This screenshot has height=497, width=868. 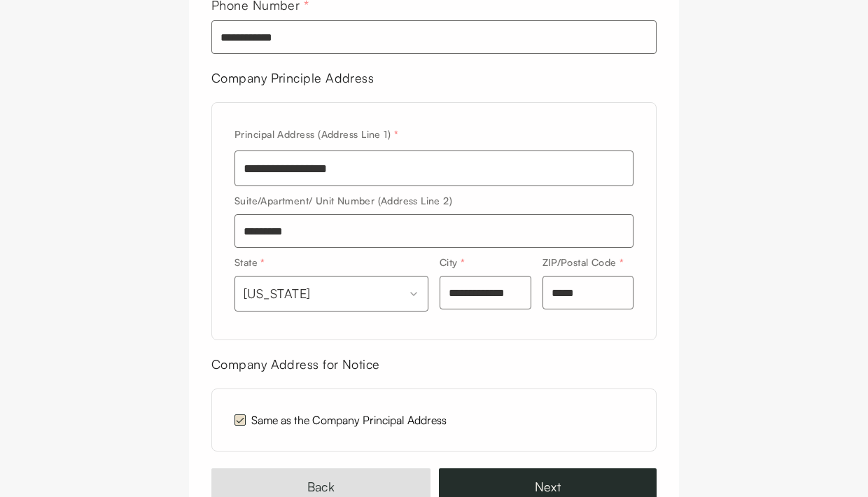 I want to click on label: Same as the Company Principal Address, so click(x=349, y=420).